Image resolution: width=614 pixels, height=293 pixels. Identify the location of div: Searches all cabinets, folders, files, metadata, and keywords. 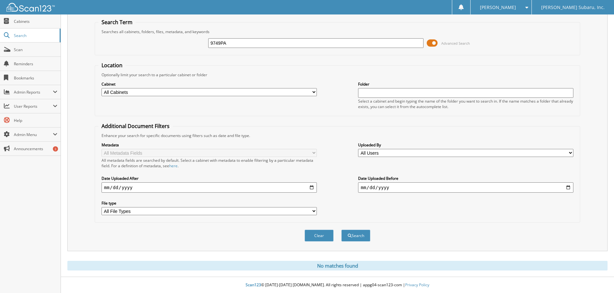
(337, 32).